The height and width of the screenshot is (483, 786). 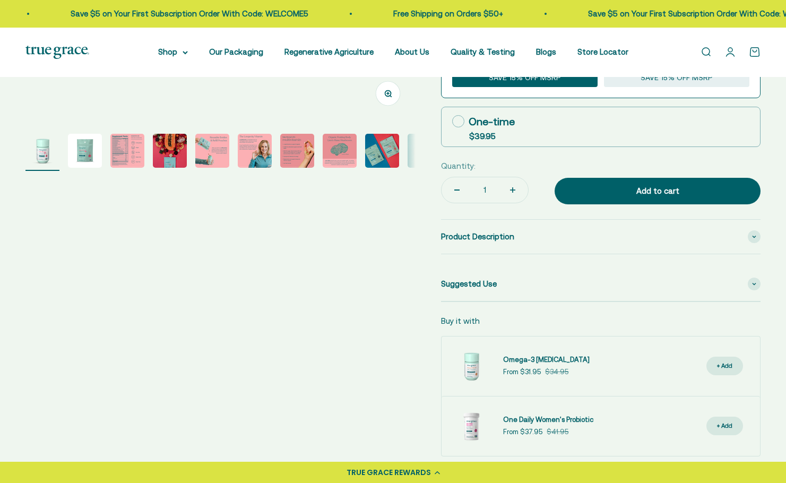 What do you see at coordinates (512, 190) in the screenshot?
I see `button: Increase quantity` at bounding box center [512, 190].